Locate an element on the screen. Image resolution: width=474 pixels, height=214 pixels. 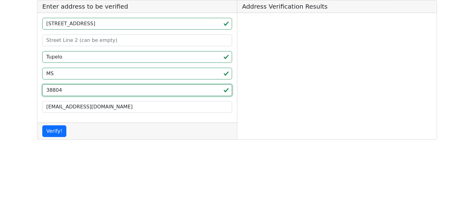
input: Street Line 2 (can be empty) is located at coordinates (137, 40).